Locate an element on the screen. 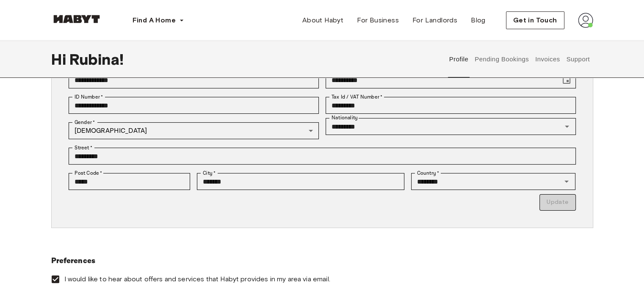 The height and width of the screenshot is (294, 644). div: user profile tabs is located at coordinates (519, 59).